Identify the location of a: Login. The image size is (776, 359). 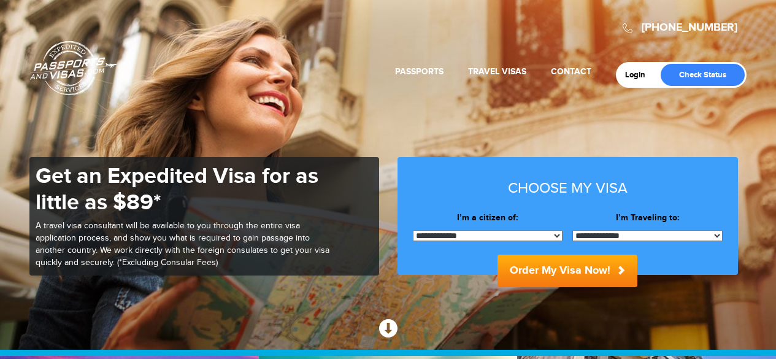
(639, 75).